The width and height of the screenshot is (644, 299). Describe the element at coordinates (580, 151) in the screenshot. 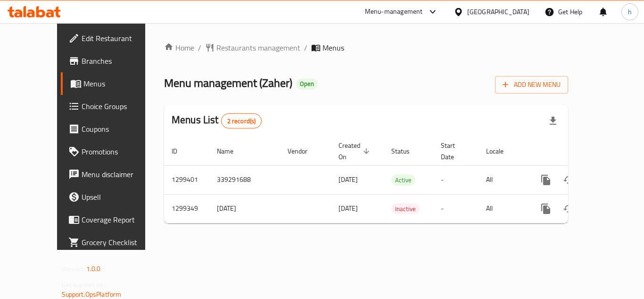

I see `th: Actions` at that location.